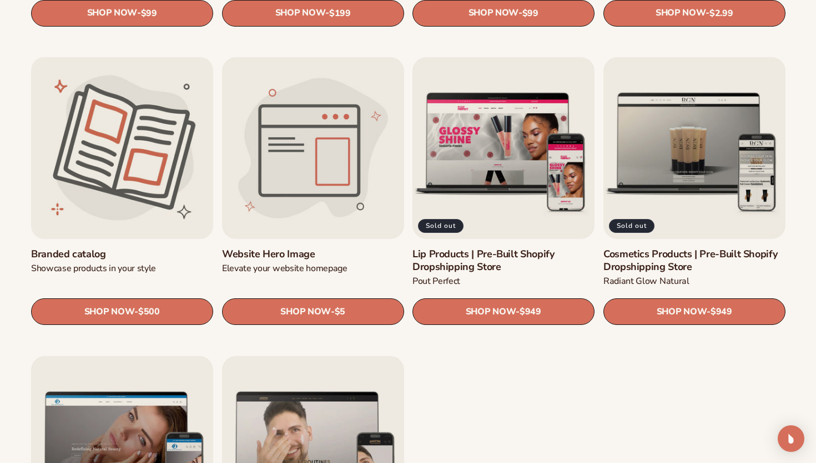 The height and width of the screenshot is (463, 816). What do you see at coordinates (339, 13) in the screenshot?
I see `span: $199` at bounding box center [339, 13].